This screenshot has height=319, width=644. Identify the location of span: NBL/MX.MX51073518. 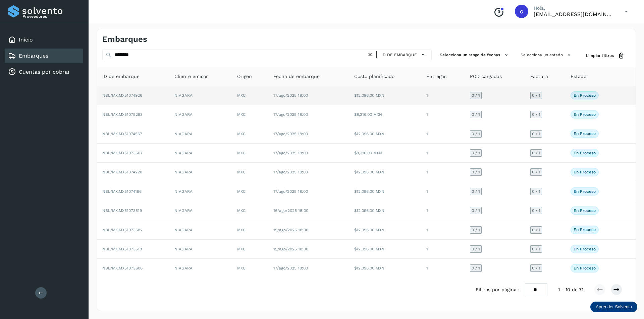
(122, 249).